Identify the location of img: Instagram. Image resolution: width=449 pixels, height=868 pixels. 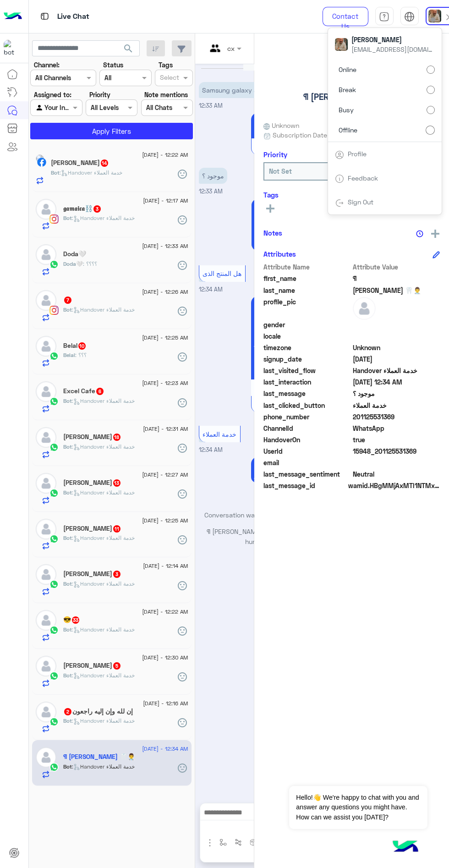
(54, 219).